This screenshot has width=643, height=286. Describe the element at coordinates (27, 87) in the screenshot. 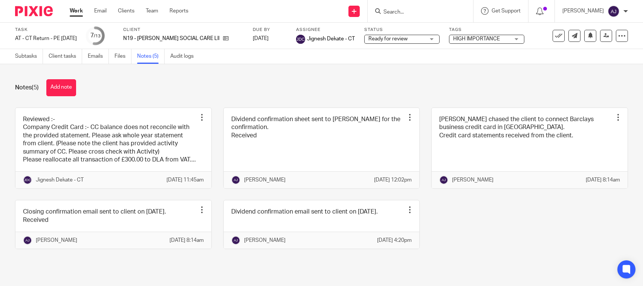

I see `h1: Notes` at that location.